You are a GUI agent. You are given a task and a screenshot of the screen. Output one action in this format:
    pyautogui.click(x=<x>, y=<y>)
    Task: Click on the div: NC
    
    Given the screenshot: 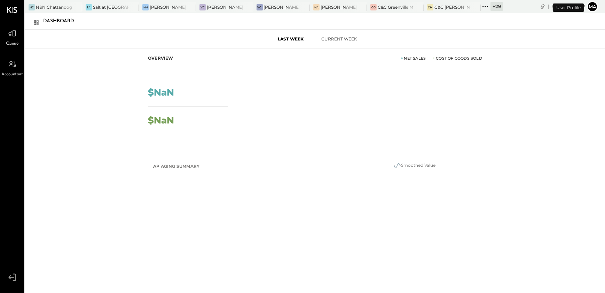 What is the action you would take?
    pyautogui.click(x=32, y=7)
    